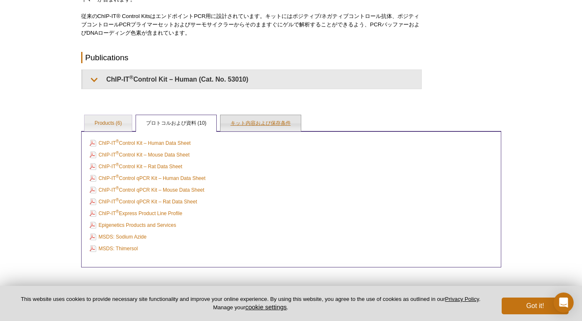 Image resolution: width=582 pixels, height=321 pixels. Describe the element at coordinates (176, 123) in the screenshot. I see `a: プロトコルおよび資料 (10)` at that location.